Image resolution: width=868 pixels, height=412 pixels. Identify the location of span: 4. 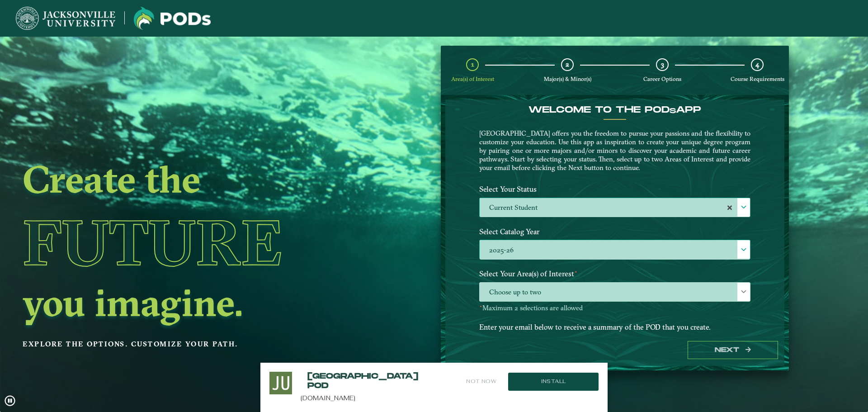
(757, 65).